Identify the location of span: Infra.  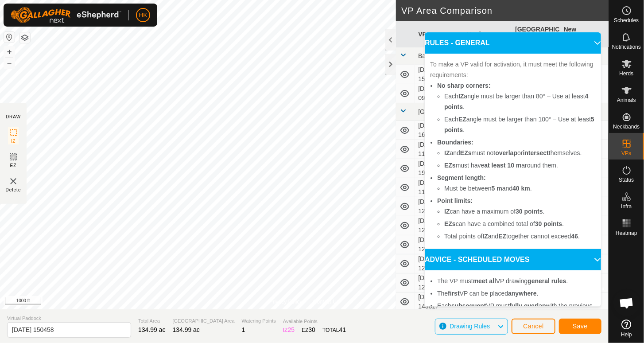
(627, 207).